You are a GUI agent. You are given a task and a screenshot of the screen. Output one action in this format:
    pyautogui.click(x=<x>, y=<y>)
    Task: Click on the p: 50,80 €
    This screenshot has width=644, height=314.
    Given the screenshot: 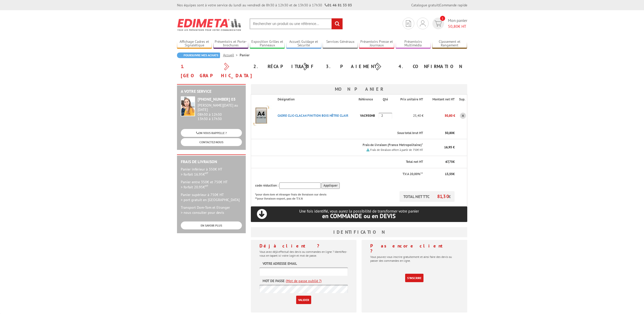 What is the action you would take?
    pyautogui.click(x=439, y=115)
    